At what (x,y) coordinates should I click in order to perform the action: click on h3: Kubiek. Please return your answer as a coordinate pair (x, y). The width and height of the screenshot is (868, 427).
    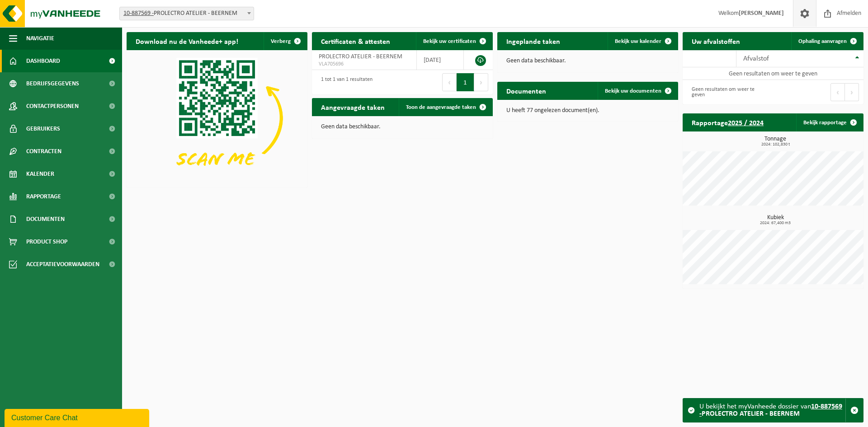
    Looking at the image, I should click on (775, 220).